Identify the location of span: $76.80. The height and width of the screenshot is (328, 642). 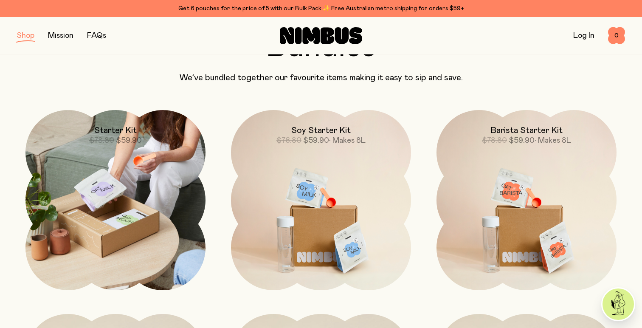
(289, 141).